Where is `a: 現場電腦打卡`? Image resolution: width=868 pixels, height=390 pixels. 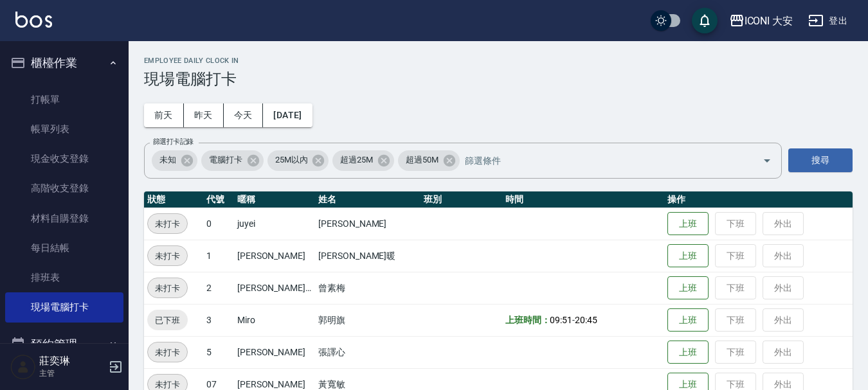
a: 現場電腦打卡 is located at coordinates (64, 307).